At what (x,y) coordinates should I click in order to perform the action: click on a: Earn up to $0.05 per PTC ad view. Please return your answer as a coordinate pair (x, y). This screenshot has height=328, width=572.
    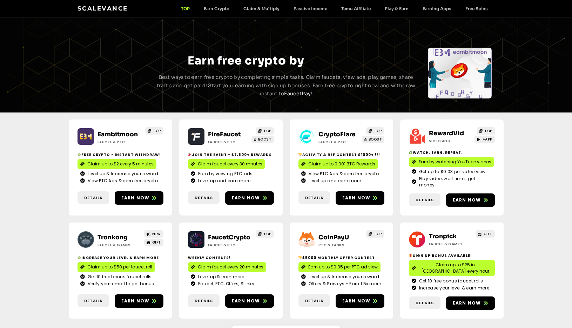
    Looking at the image, I should click on (339, 267).